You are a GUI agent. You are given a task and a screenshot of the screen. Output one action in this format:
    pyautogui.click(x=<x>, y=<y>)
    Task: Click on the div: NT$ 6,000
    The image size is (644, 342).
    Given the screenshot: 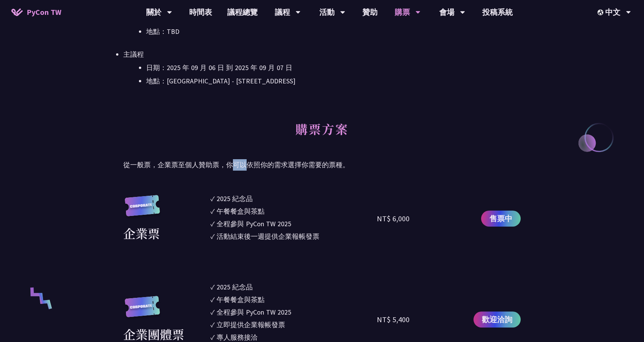 What is the action you would take?
    pyautogui.click(x=393, y=219)
    